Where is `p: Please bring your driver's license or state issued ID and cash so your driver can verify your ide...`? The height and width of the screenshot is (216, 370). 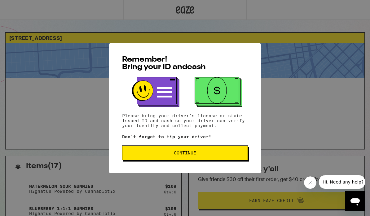
p: Please bring your driver's license or state issued ID and cash so your driver can verify your ide... is located at coordinates (185, 121).